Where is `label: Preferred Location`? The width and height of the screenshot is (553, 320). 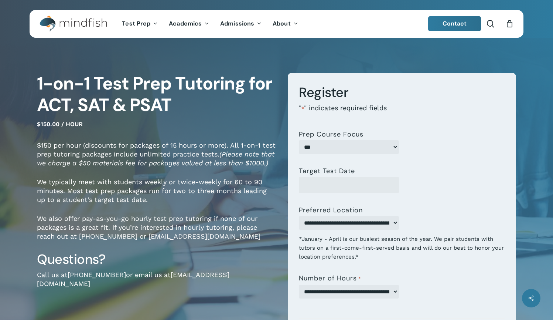 label: Preferred Location is located at coordinates (331, 210).